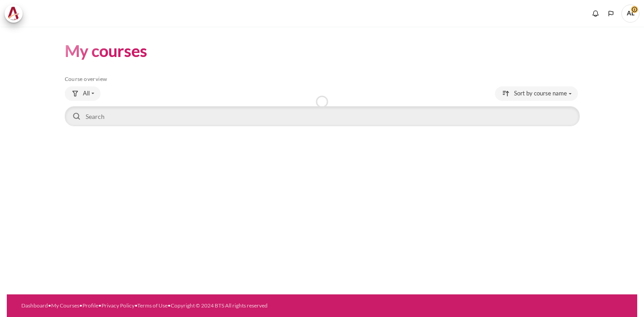 The width and height of the screenshot is (644, 317). Describe the element at coordinates (322, 84) in the screenshot. I see `section: Content` at that location.